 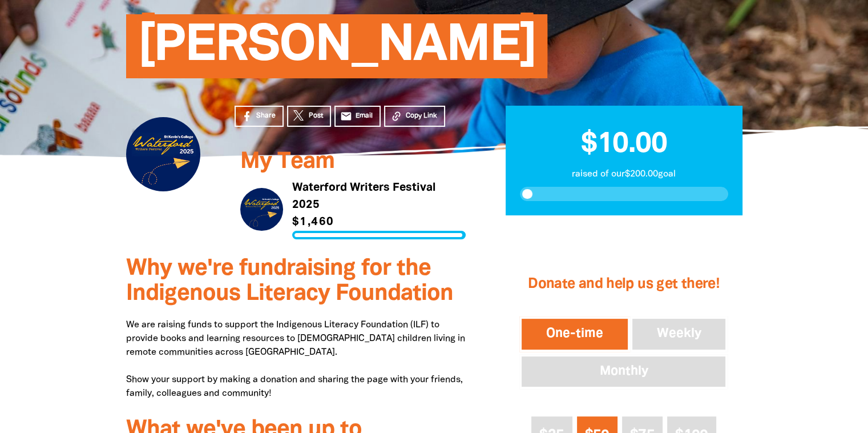 What do you see at coordinates (289, 281) in the screenshot?
I see `span: Why we're fundraising for the Indigenous Literacy Foundation` at bounding box center [289, 281].